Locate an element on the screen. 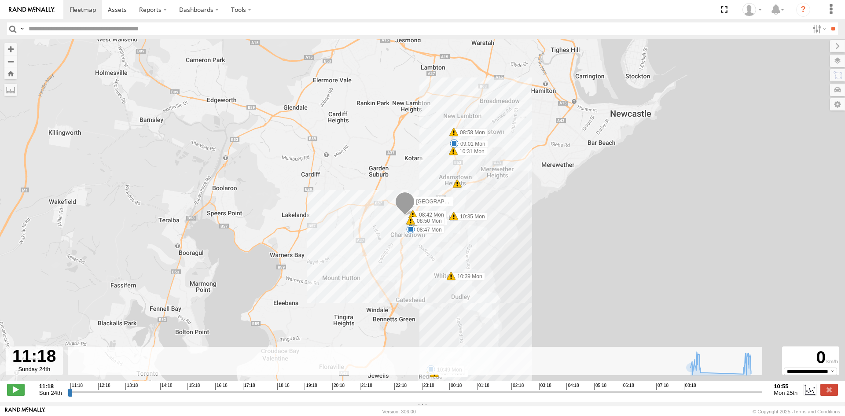  label: 08:42 Mon is located at coordinates (430, 215).